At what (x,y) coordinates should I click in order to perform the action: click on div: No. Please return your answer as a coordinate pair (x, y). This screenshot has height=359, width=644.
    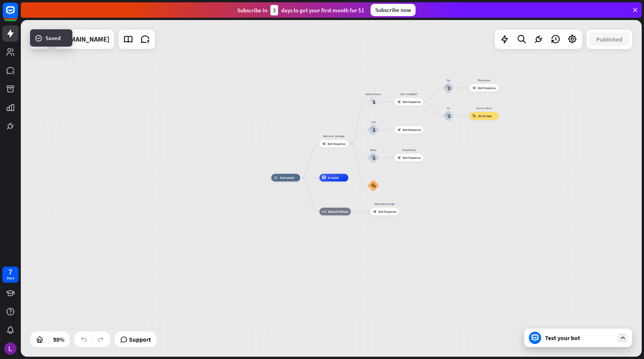
    Looking at the image, I should click on (449, 108).